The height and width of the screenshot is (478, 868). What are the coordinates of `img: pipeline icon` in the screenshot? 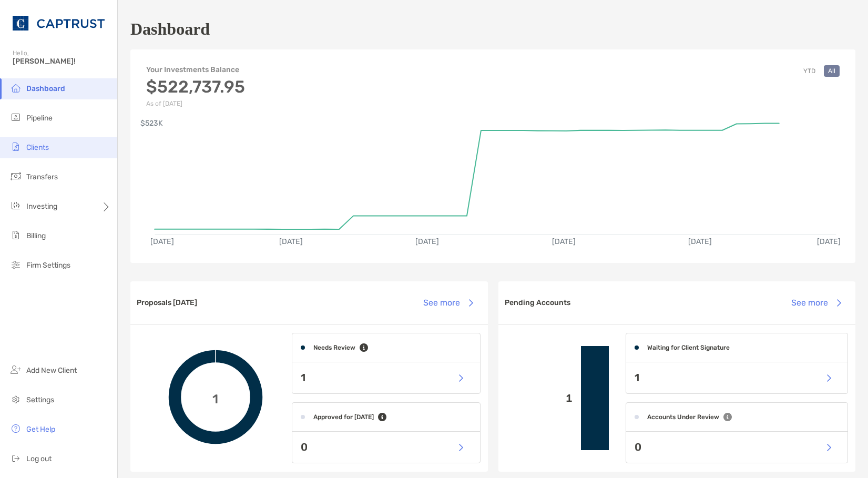 It's located at (16, 117).